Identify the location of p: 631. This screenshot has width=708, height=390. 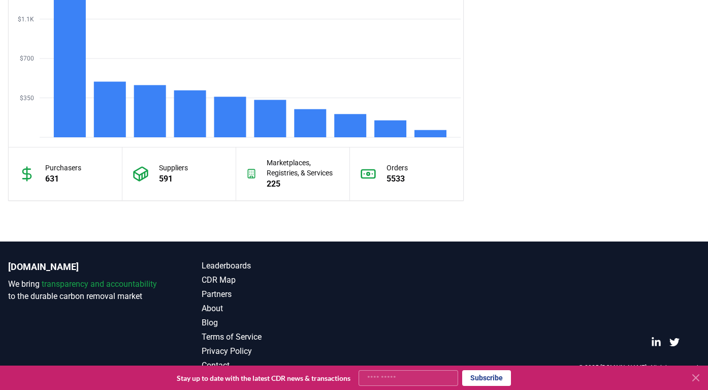
(63, 179).